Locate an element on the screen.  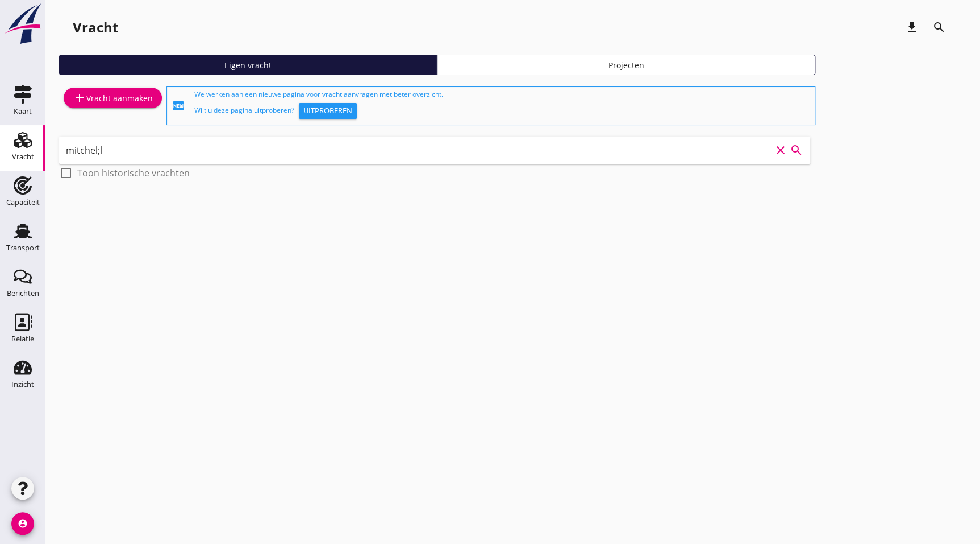
i: clear is located at coordinates (781, 150).